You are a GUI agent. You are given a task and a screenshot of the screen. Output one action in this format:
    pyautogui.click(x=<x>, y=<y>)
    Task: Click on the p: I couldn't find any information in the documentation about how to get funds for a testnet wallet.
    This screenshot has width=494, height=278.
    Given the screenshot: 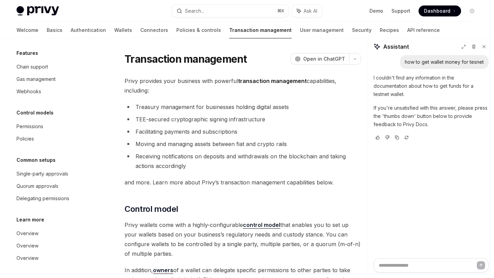 What is the action you would take?
    pyautogui.click(x=431, y=86)
    